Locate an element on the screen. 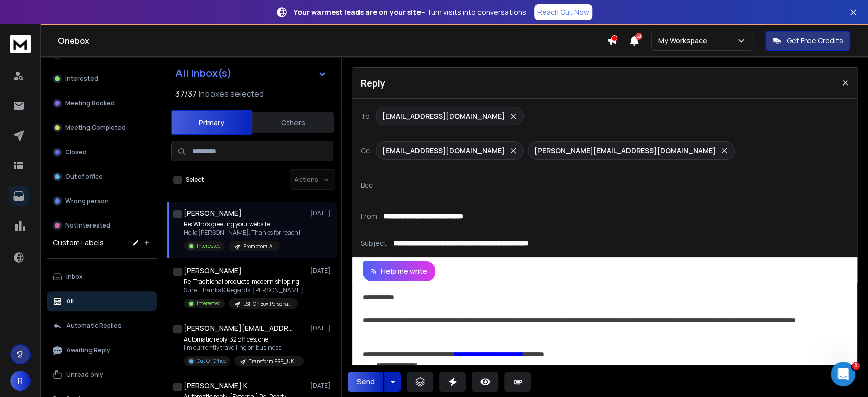 Image resolution: width=868 pixels, height=397 pixels. p: Unread only is located at coordinates (85, 374).